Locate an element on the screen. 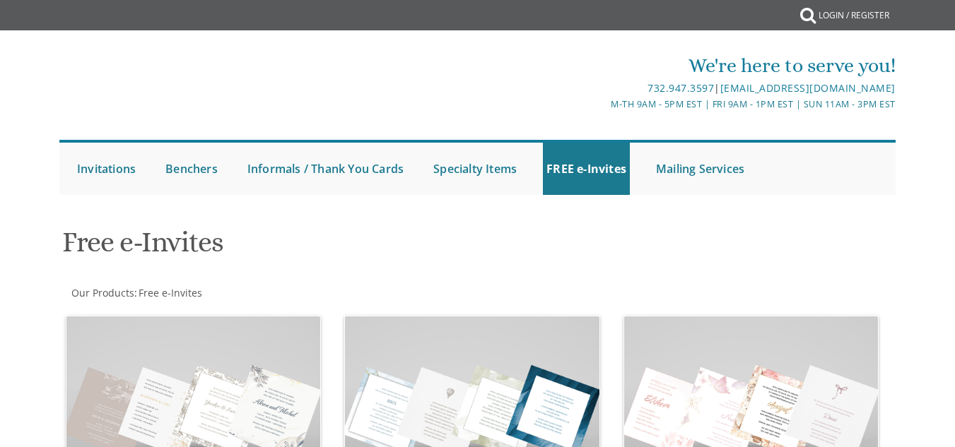  a: Specialty Items is located at coordinates (475, 169).